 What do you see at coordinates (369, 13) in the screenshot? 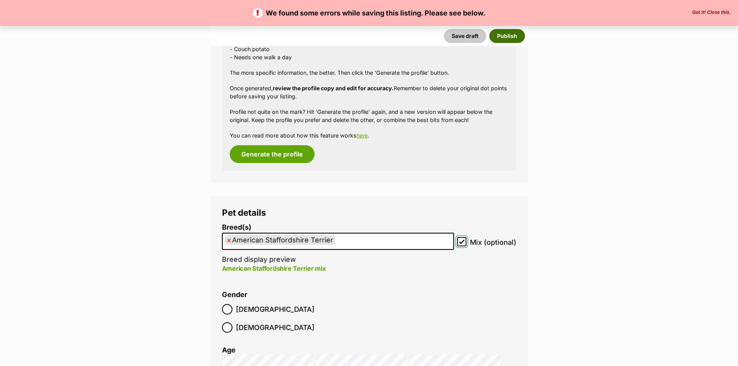
I see `p: We found some errors while saving this listing. Please see below.` at bounding box center [369, 13].